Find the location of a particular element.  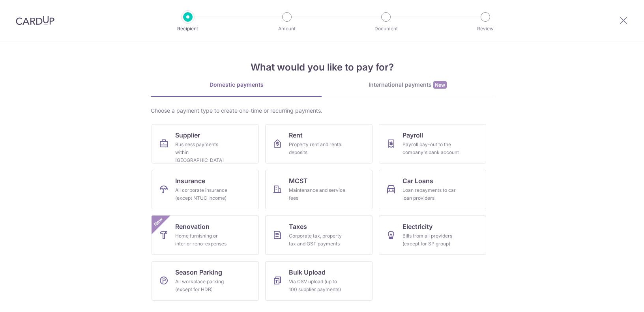

div: Maintenance and service fees is located at coordinates (317, 194).